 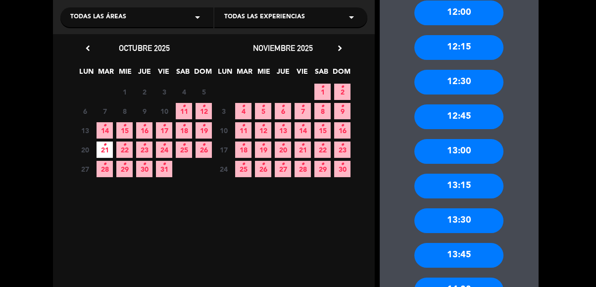 I want to click on span: VIE, so click(x=163, y=74).